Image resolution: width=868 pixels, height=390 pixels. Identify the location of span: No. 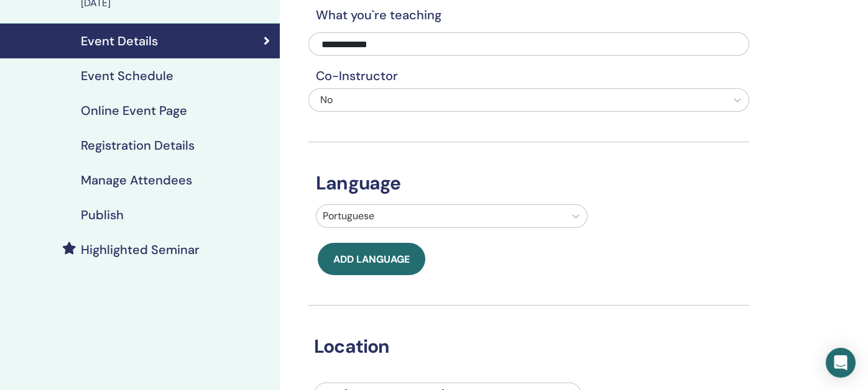
(326, 100).